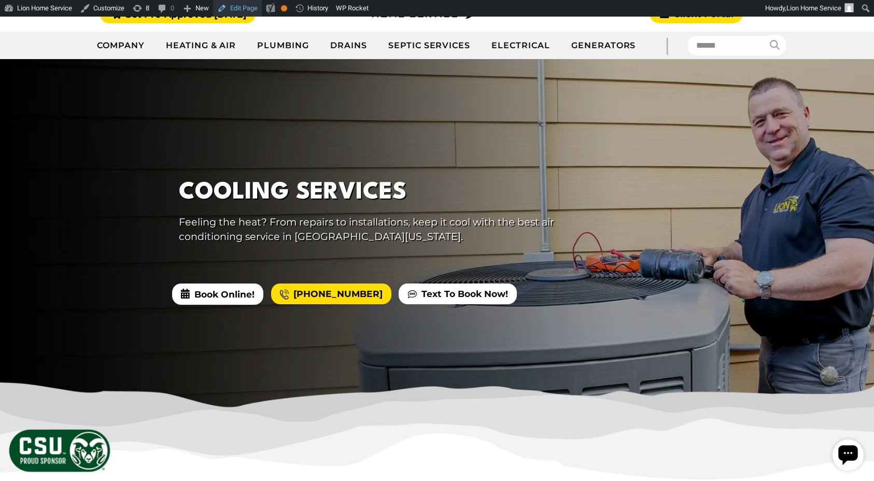  I want to click on a: Heating & Air, so click(201, 46).